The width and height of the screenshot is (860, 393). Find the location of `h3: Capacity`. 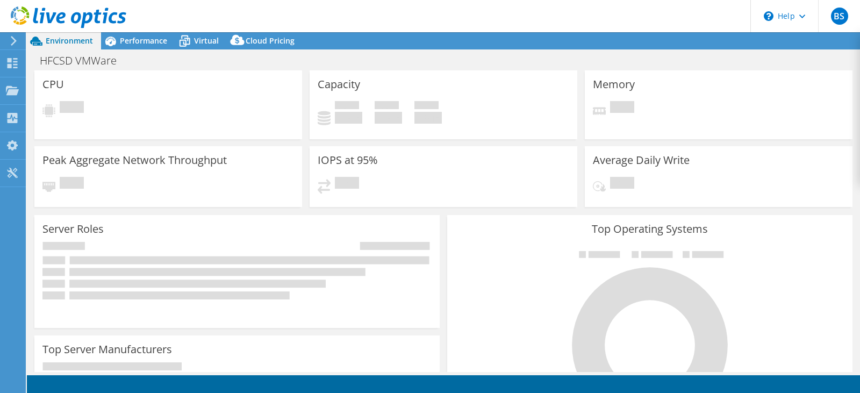

h3: Capacity is located at coordinates (338, 84).